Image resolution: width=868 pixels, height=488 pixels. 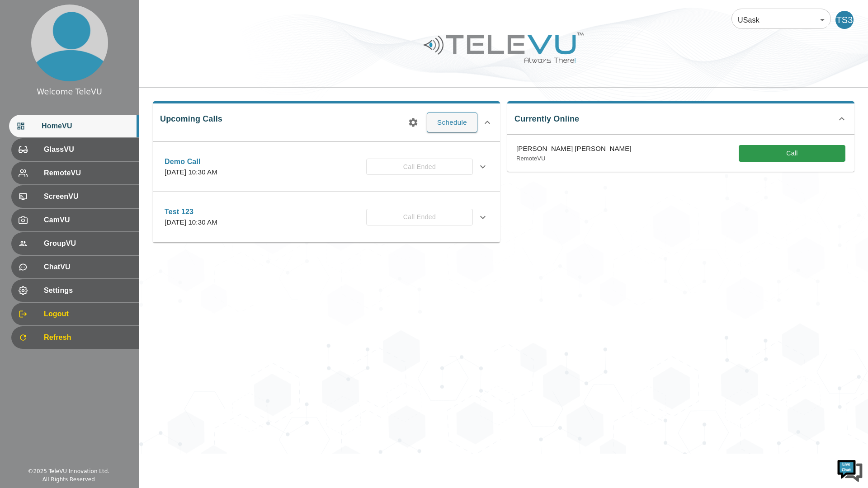 I want to click on div: All Rights Reserved, so click(x=69, y=479).